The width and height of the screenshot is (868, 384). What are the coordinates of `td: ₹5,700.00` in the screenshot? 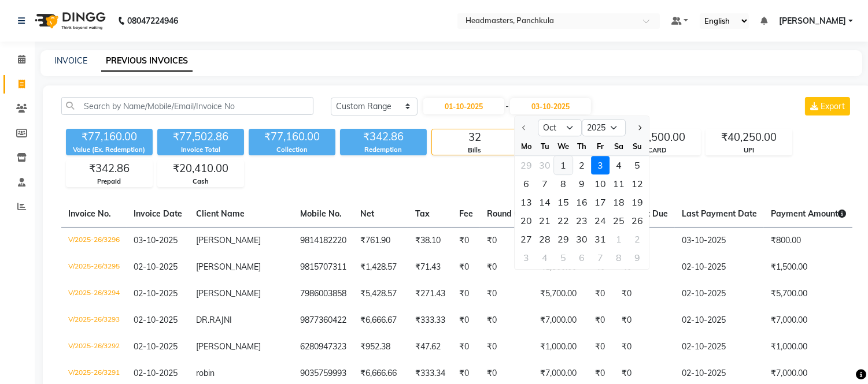 It's located at (560, 294).